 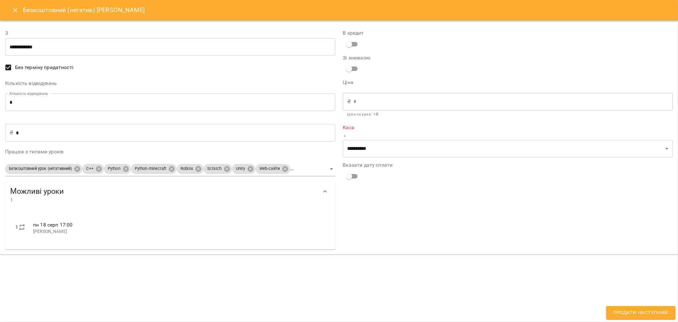 What do you see at coordinates (244, 169) in the screenshot?
I see `div: Unity` at bounding box center [244, 169].